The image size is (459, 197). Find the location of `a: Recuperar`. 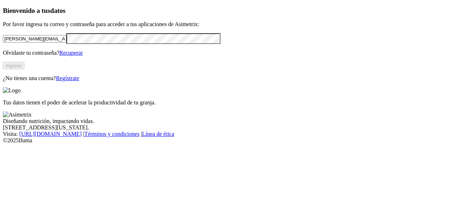

a: Recuperar is located at coordinates (71, 53).